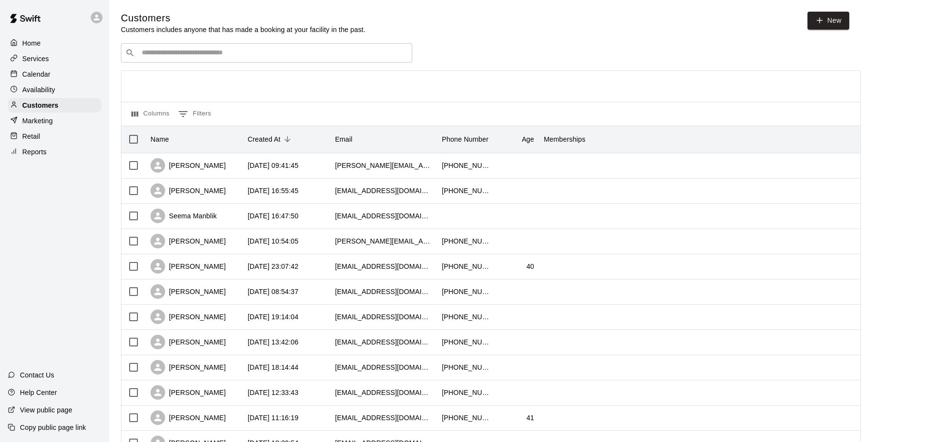 The image size is (925, 442). I want to click on p: Help Center, so click(38, 393).